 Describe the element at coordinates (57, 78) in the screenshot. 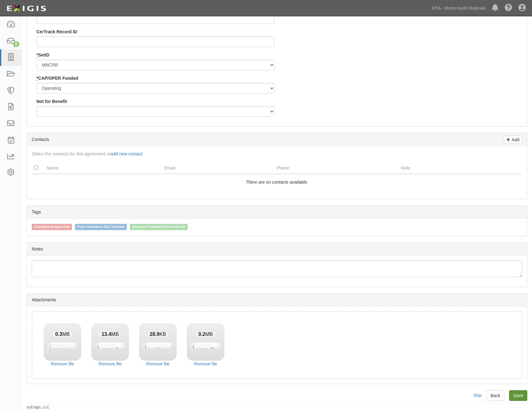

I see `label: CAP/OPER Funded` at that location.